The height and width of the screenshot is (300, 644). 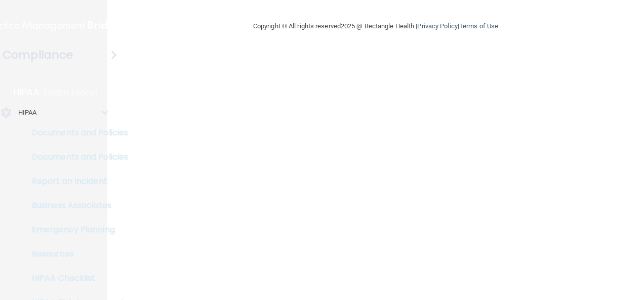 I want to click on h4: Compliance, so click(x=38, y=55).